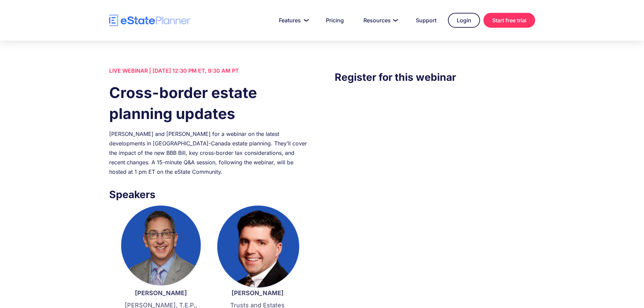 This screenshot has width=644, height=308. What do you see at coordinates (209, 195) in the screenshot?
I see `h3: Speakers` at bounding box center [209, 195].